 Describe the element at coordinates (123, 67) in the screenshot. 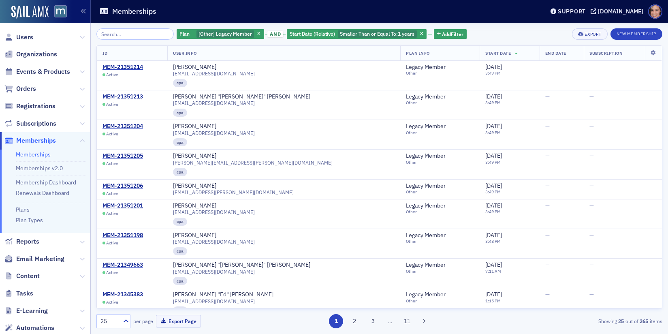

I see `a: MEM-21351214` at that location.